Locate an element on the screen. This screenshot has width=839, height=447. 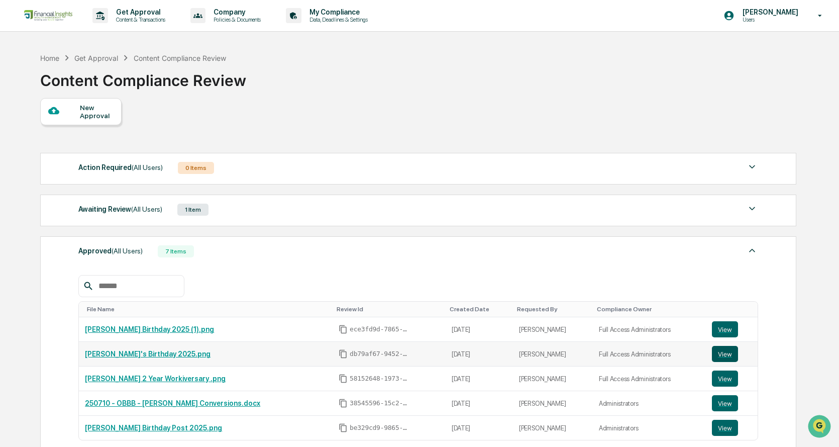
a: 🔎Data Lookup is located at coordinates (37, 151).